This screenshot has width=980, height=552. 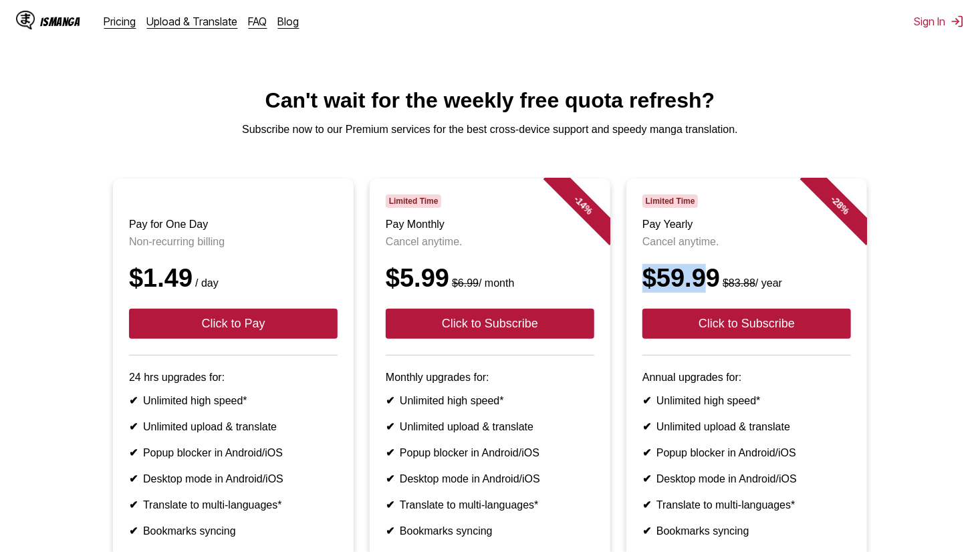 What do you see at coordinates (120, 21) in the screenshot?
I see `a: Pricing` at bounding box center [120, 21].